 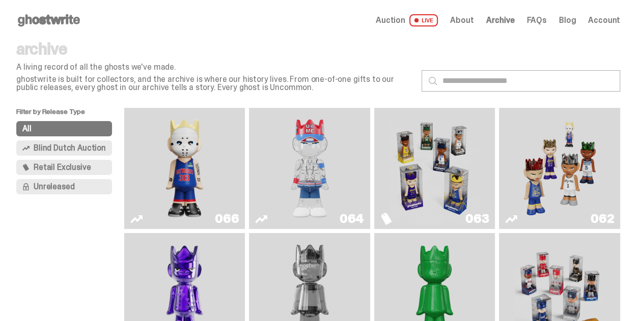 What do you see at coordinates (64, 129) in the screenshot?
I see `button: All` at bounding box center [64, 129].